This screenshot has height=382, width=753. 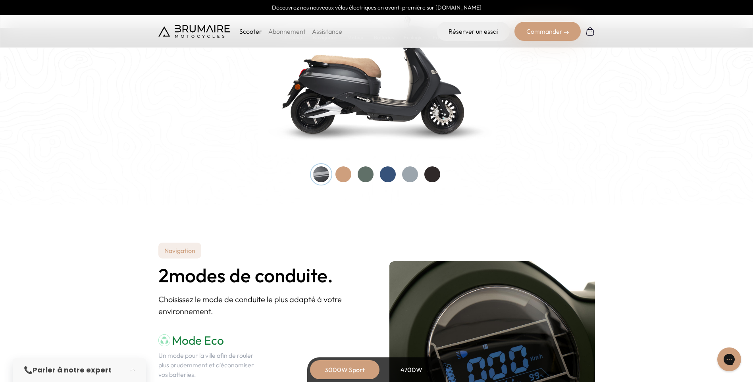 What do you see at coordinates (261, 305) in the screenshot?
I see `p: Choisissez le mode de conduite le plus adapté à votre environnement.` at bounding box center [261, 305].